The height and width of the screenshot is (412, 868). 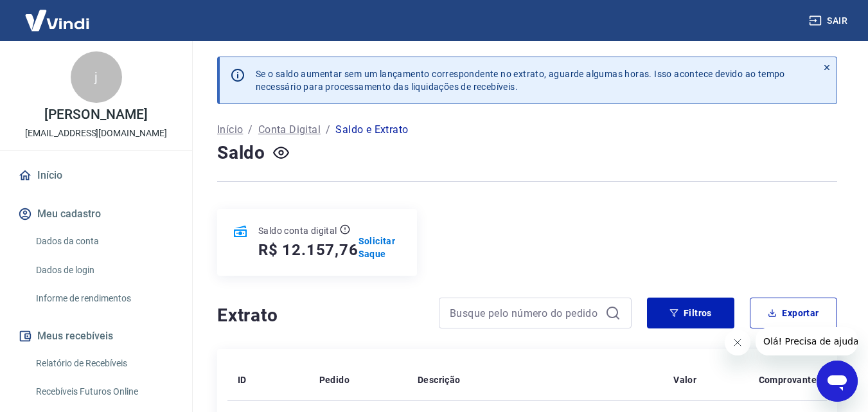 What do you see at coordinates (521, 80) in the screenshot?
I see `p: Se o saldo aumentar sem um lançamento correspondente no extrato, aguarde algumas horas. Isso acon...` at bounding box center [521, 80].